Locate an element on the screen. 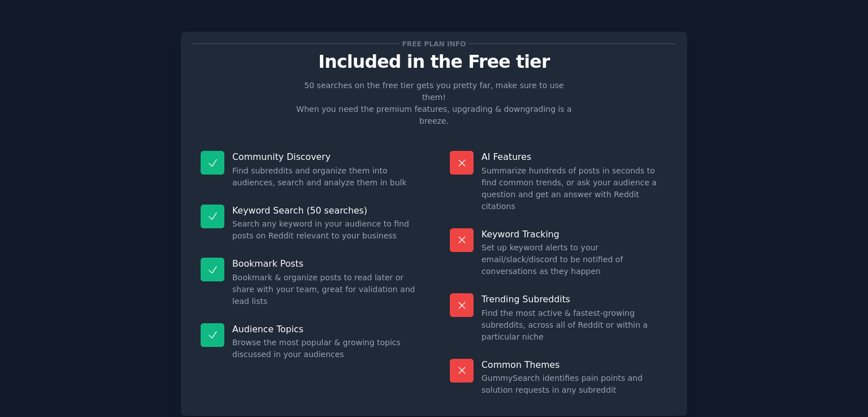 This screenshot has height=417, width=868. dd: Search any keyword in your audience to find posts on Reddit relevant to your business is located at coordinates (325, 230).